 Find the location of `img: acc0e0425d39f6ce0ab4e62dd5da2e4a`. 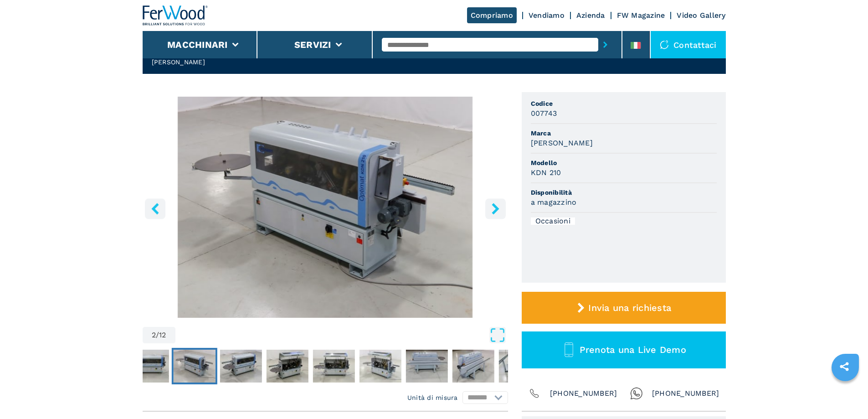

img: acc0e0425d39f6ce0ab4e62dd5da2e4a is located at coordinates (473, 366).